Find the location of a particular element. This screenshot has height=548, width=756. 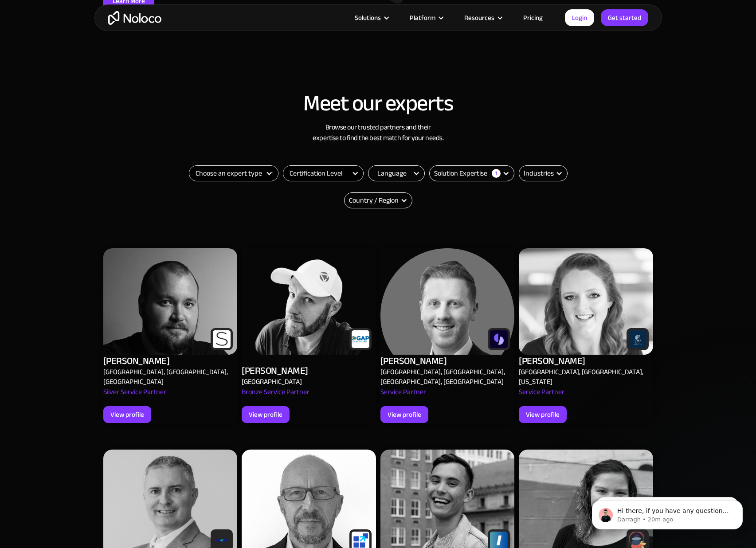

a: home is located at coordinates (135, 18).